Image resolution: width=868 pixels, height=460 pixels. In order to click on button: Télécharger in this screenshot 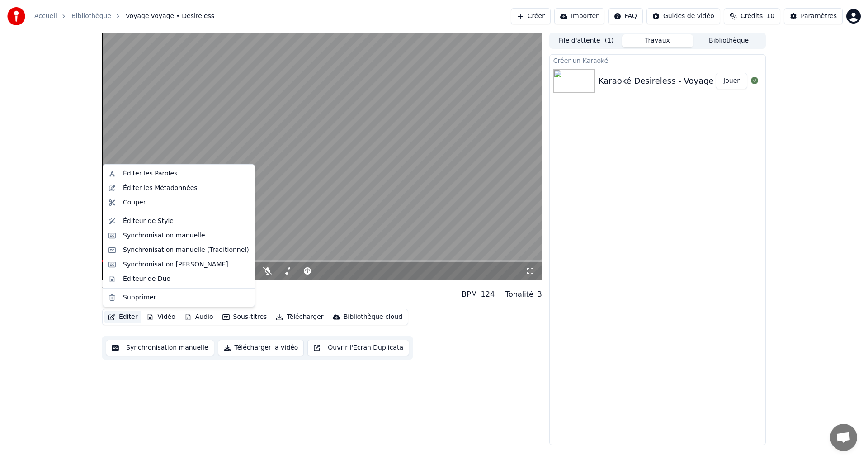, I will do `click(299, 317)`.